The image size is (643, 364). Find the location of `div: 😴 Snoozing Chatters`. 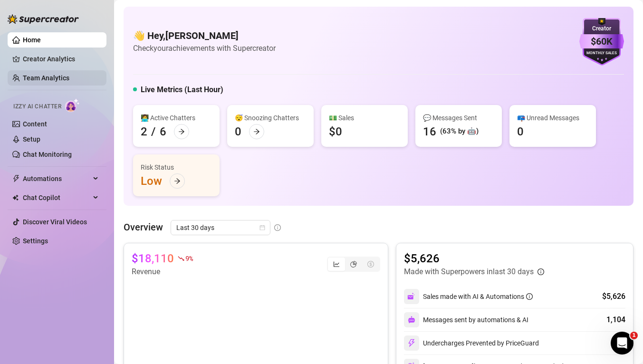

div: 😴 Snoozing Chatters is located at coordinates (271, 118).